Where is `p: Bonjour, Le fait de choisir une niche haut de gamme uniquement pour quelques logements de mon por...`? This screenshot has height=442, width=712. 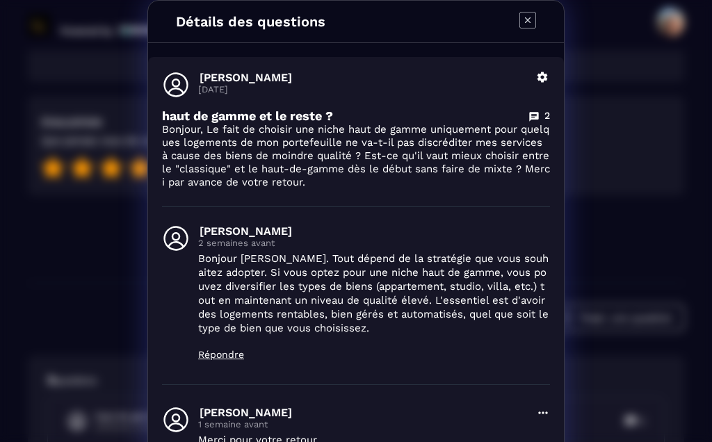 p: Bonjour, Le fait de choisir une niche haut de gamme uniquement pour quelques logements de mon por... is located at coordinates (356, 156).